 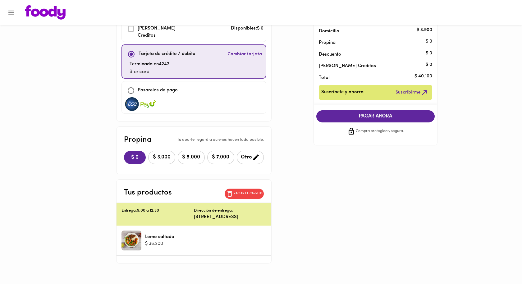 What do you see at coordinates (379, 131) in the screenshot?
I see `span: Compra protegida y segura.` at bounding box center [379, 131].